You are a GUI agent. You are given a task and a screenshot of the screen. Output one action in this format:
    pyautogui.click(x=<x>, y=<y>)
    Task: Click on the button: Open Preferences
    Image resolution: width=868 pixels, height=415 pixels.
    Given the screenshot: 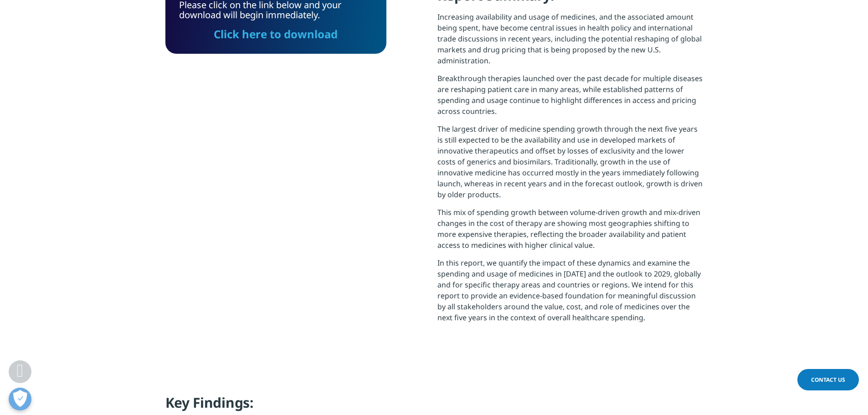 What is the action you would take?
    pyautogui.click(x=20, y=399)
    